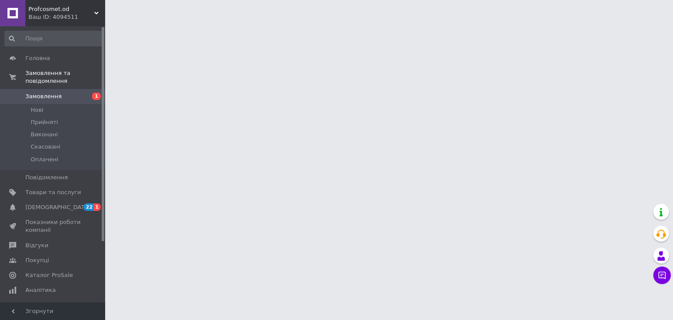  I want to click on span: Замовлення та повідомлення, so click(65, 77).